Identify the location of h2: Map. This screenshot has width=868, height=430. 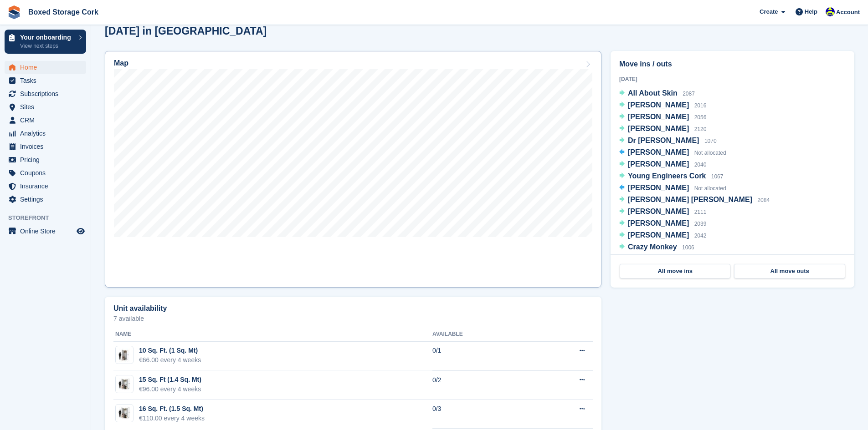
(121, 63).